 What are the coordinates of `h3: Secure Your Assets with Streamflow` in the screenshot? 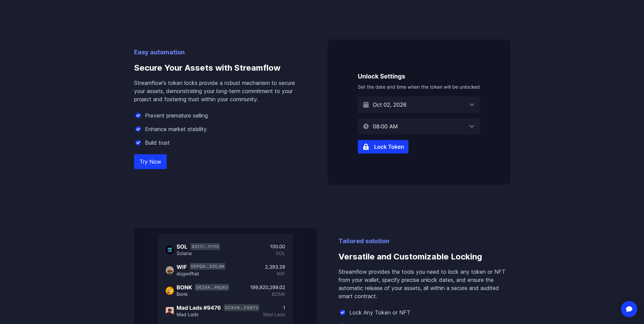 It's located at (220, 68).